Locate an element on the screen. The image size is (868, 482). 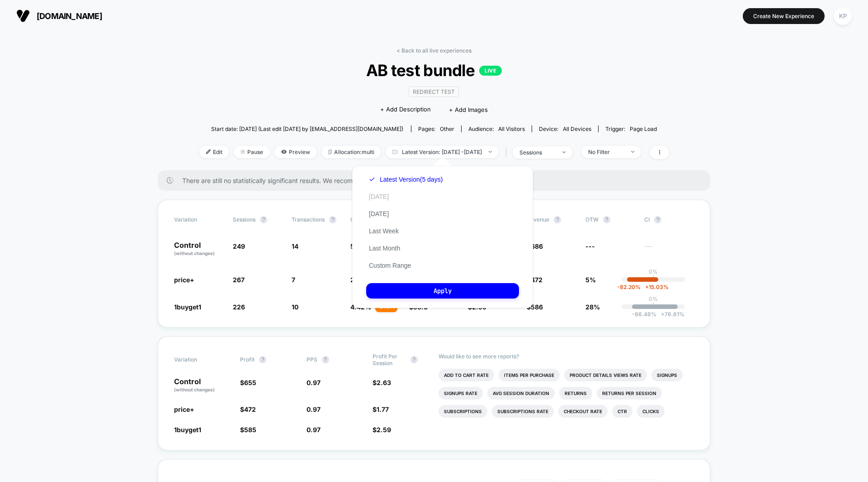
span: AB test bundle is located at coordinates (434, 70).